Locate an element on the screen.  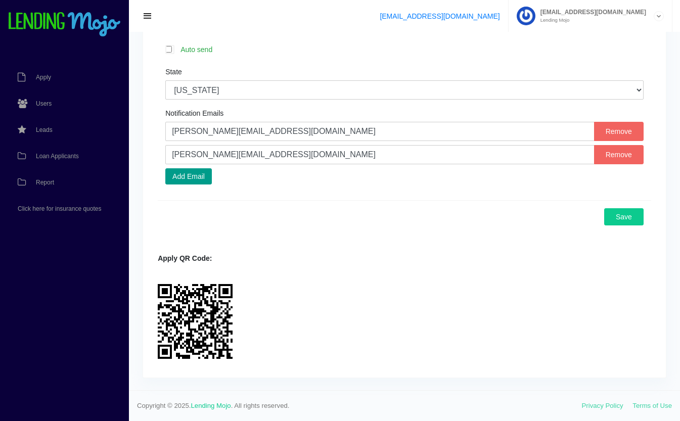
a: Lending Mojo is located at coordinates (211, 406).